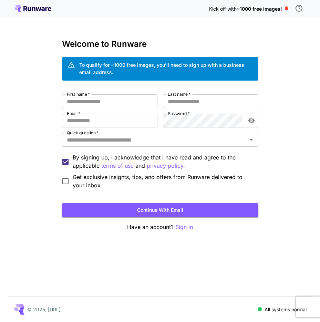 The image size is (320, 322). Describe the element at coordinates (286, 310) in the screenshot. I see `p: All systems normal` at that location.